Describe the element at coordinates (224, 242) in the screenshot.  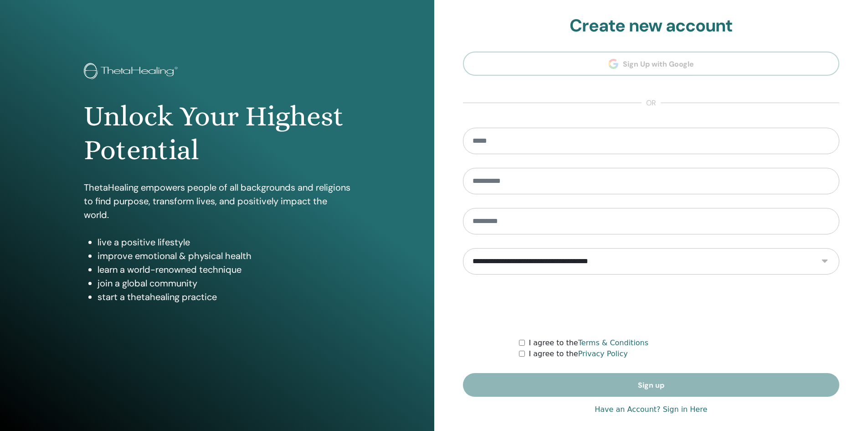
I see `li: live a positive lifestyle` at that location.